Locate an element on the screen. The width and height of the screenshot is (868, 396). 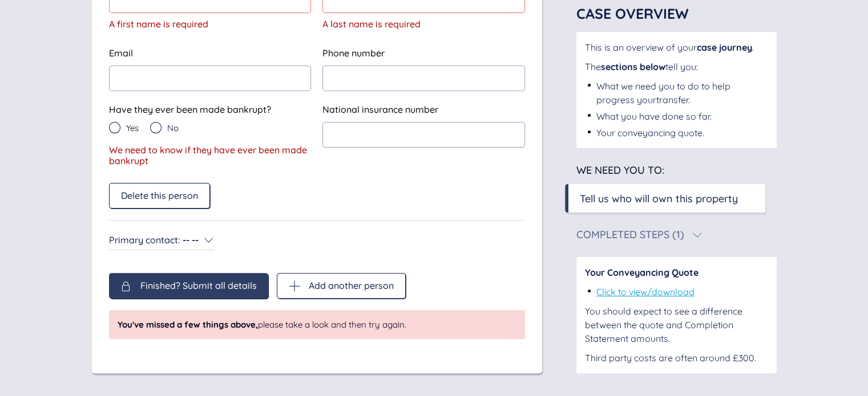
div: Tell us who will own this property is located at coordinates (658, 198).